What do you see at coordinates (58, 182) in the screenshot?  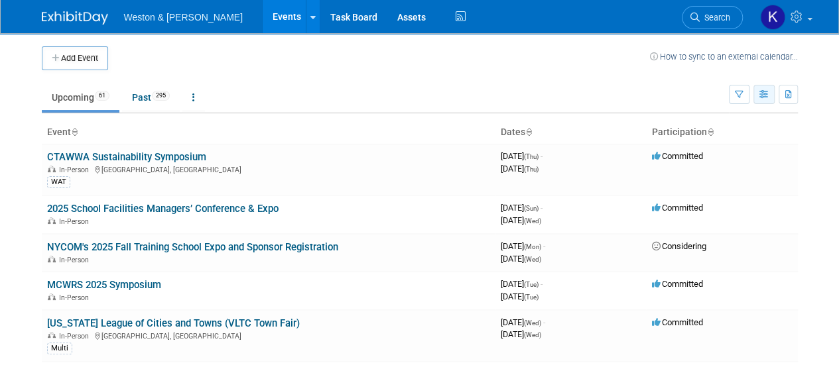 I see `div: WAT` at bounding box center [58, 182].